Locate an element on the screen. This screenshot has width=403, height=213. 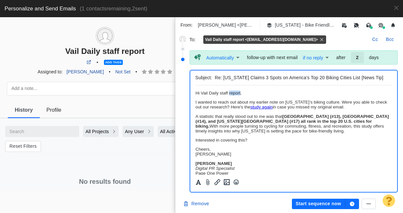
a: Not Set is located at coordinates (123, 72).